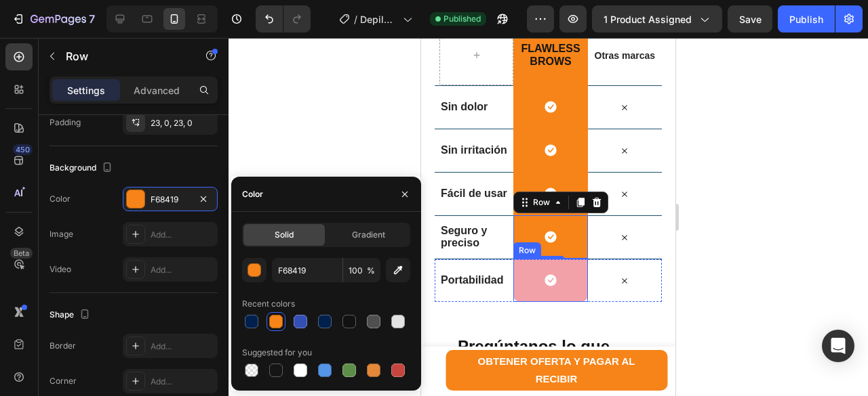 Image resolution: width=868 pixels, height=396 pixels. Describe the element at coordinates (135, 332) in the screenshot. I see `button: <p><span style="font-size:15px;">OBTENER OFERTA Y PAGAR AL RECIBIR</span></p>` at that location.